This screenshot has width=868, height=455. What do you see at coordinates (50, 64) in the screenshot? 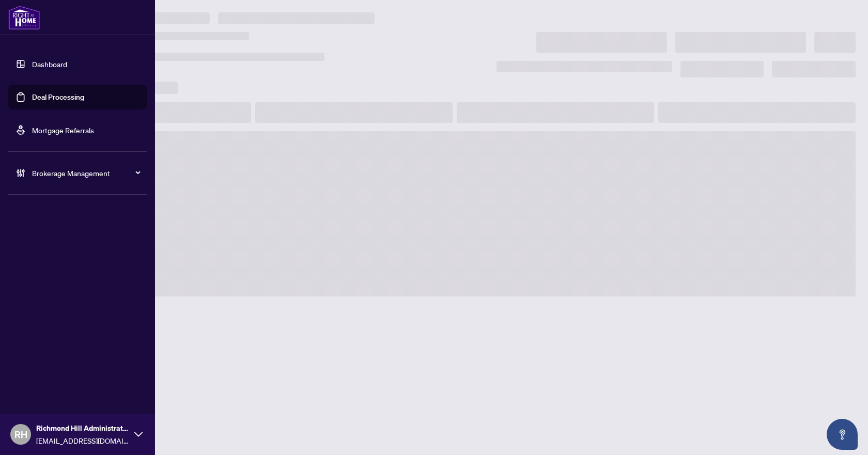
I see `a: Dashboard` at bounding box center [50, 64].